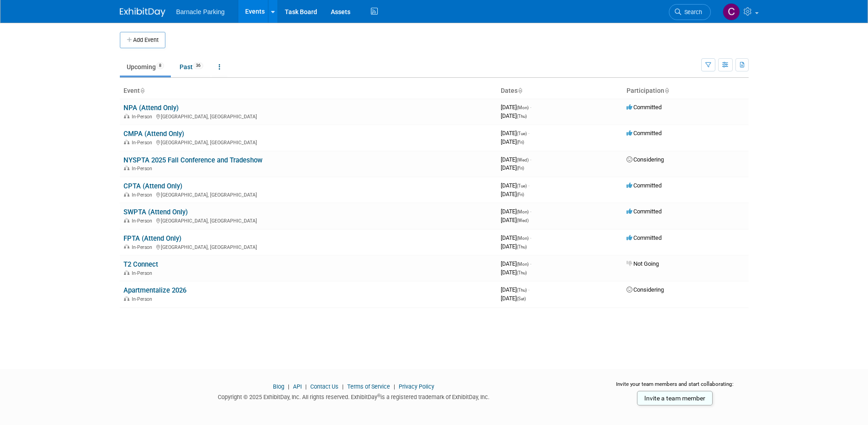 The width and height of the screenshot is (868, 425). What do you see at coordinates (152, 239) in the screenshot?
I see `a: FPTA (Attend Only)` at bounding box center [152, 239].